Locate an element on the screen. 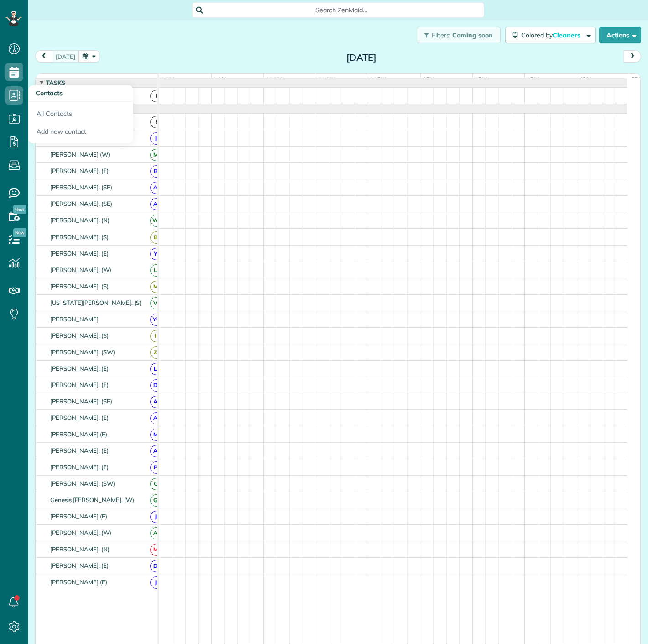 The width and height of the screenshot is (648, 644). span: Contacts is located at coordinates (49, 93).